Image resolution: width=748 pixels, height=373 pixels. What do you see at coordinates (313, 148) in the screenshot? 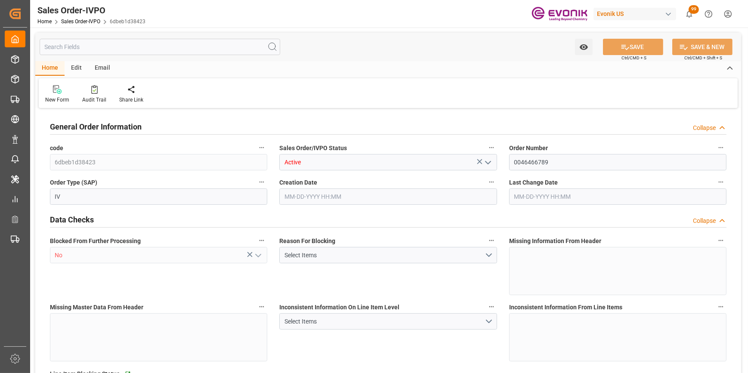
I see `span: Sales Order/IVPO Status` at bounding box center [313, 148].